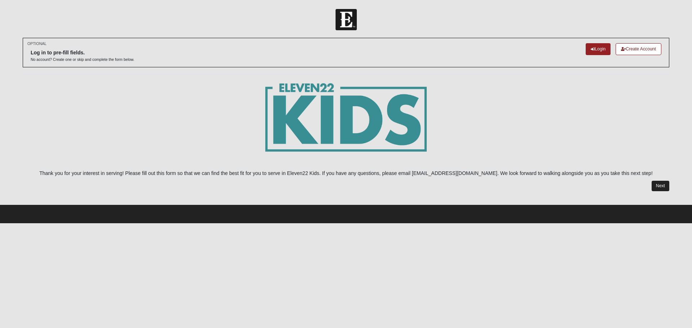 This screenshot has height=328, width=692. What do you see at coordinates (638, 49) in the screenshot?
I see `a: Create Account` at bounding box center [638, 49].